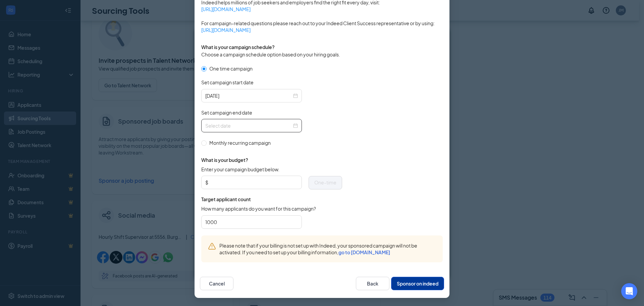 This screenshot has width=644, height=306. Describe the element at coordinates (249, 96) in the screenshot. I see `input: 2025-09-16` at that location.